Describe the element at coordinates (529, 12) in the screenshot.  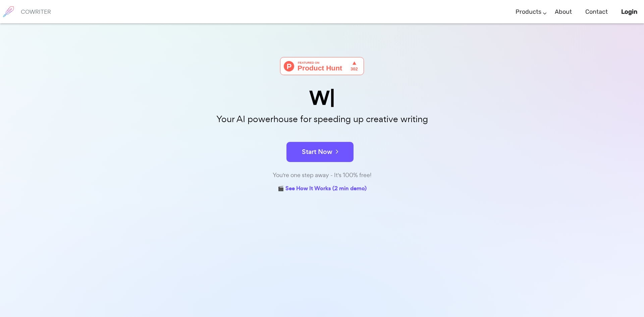
I see `a: Products` at that location.